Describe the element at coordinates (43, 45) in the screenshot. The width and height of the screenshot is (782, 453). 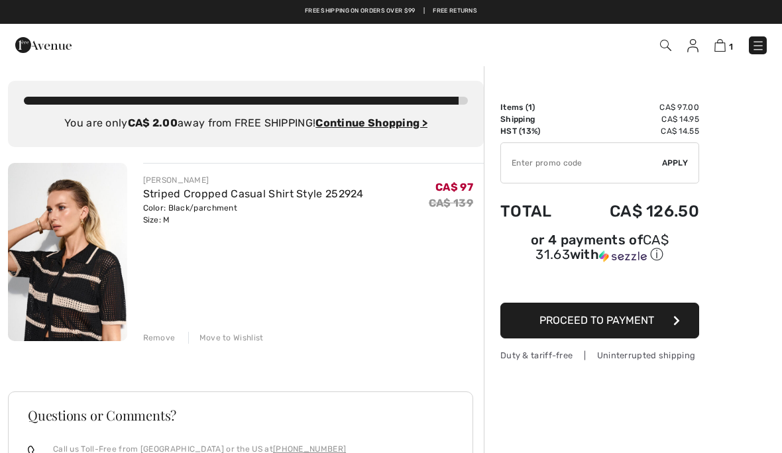
I see `img: 1ère Avenue` at that location.